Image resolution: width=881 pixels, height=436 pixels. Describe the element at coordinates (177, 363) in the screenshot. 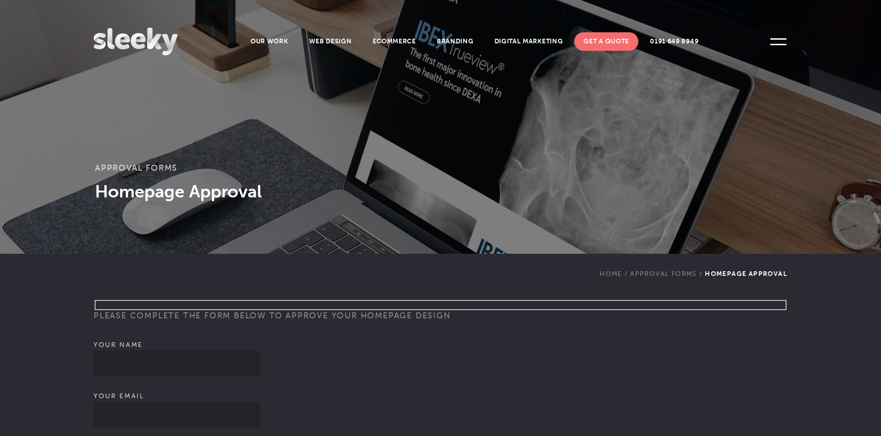

I see `input: Your name` at that location.